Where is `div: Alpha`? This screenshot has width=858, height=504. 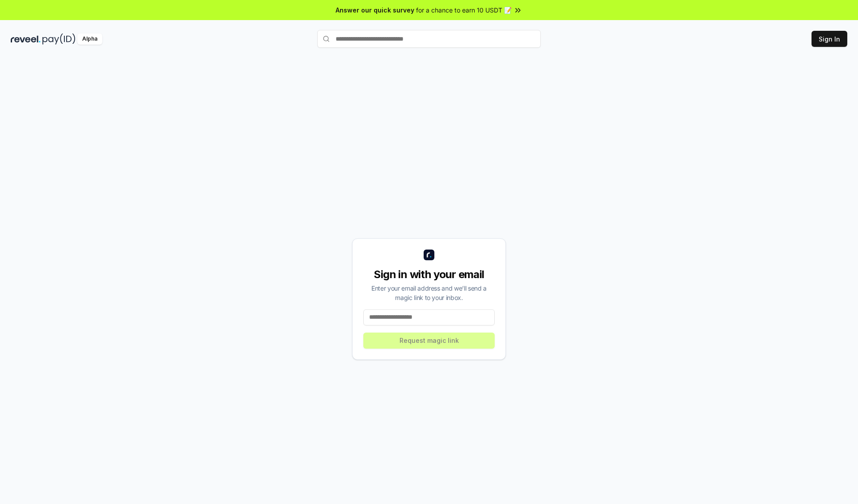
div: Alpha is located at coordinates (90, 39).